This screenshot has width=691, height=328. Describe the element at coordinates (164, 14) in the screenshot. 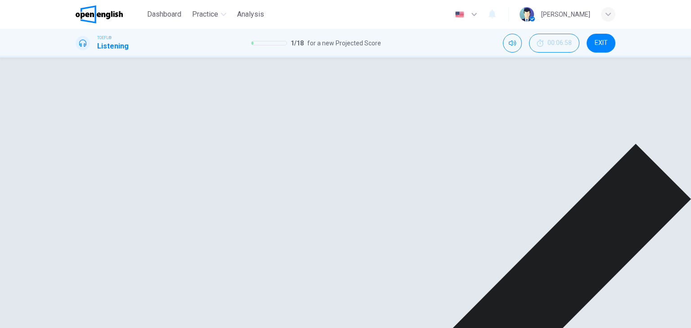

I see `span: Dashboard` at that location.